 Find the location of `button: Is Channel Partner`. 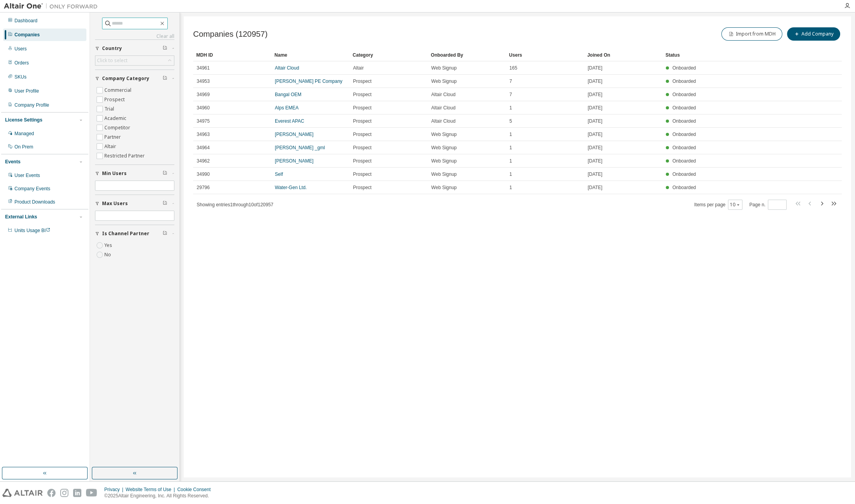

button: Is Channel Partner is located at coordinates (135, 234).